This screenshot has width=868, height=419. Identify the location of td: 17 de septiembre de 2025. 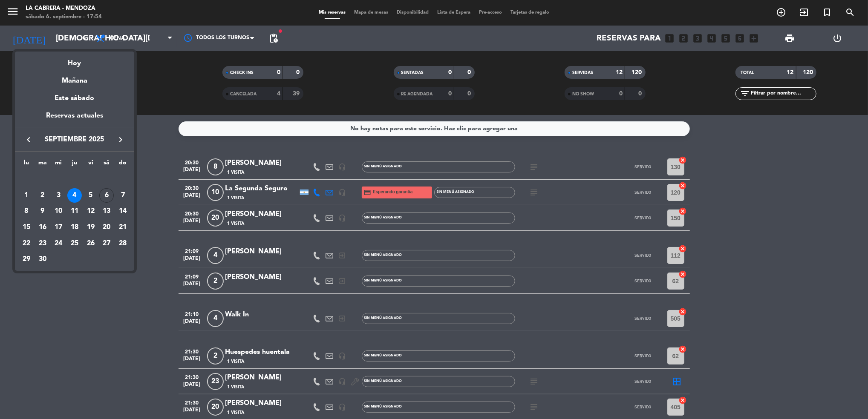
(58, 228).